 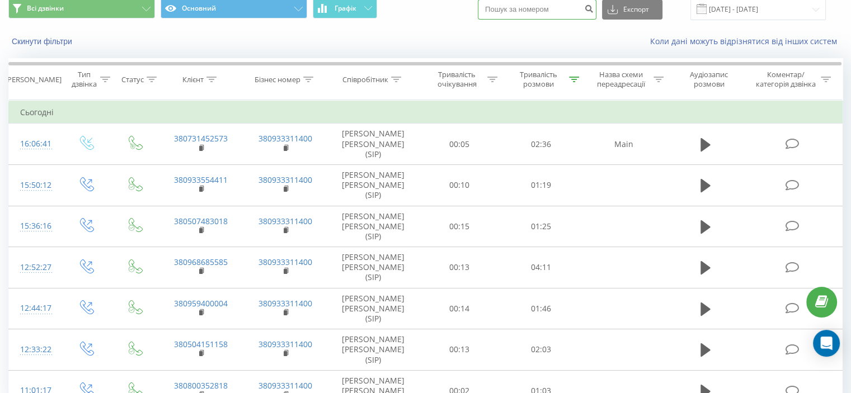 I want to click on div: Співробітник, so click(x=365, y=79).